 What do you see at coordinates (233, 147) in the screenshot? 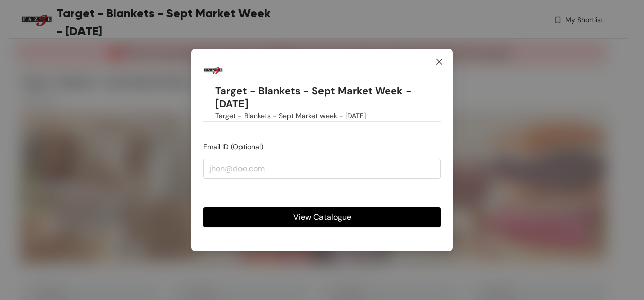
I see `span: Email ID (Optional)` at bounding box center [233, 147].